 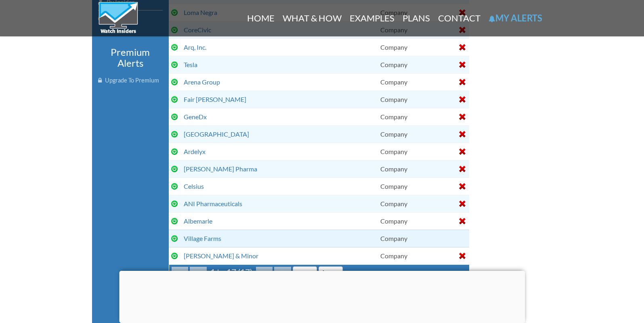 I want to click on h3: Premium Alerts, so click(x=130, y=58).